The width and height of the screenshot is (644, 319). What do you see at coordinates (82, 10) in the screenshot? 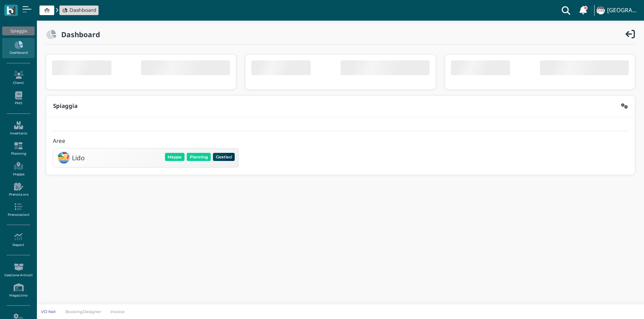
I see `span: Dashboard` at bounding box center [82, 10].